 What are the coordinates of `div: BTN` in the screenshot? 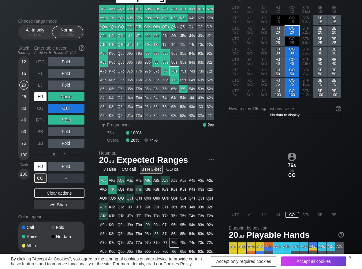 It's located at (40, 120).